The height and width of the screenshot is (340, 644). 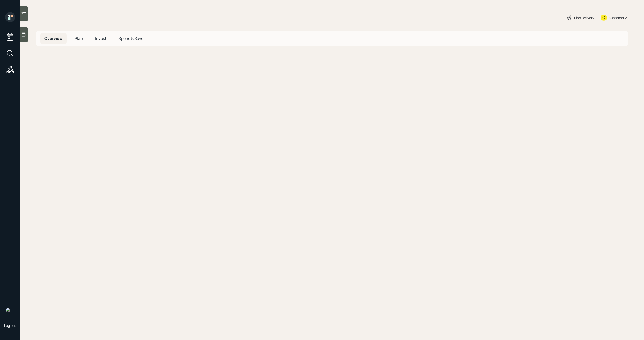 I want to click on span: Plan, so click(x=79, y=39).